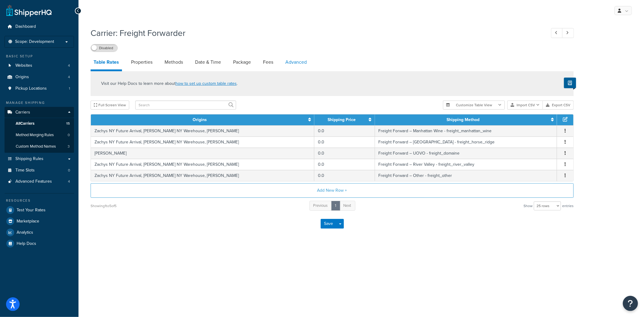 Image resolution: width=644 pixels, height=317 pixels. I want to click on a: 1, so click(336, 206).